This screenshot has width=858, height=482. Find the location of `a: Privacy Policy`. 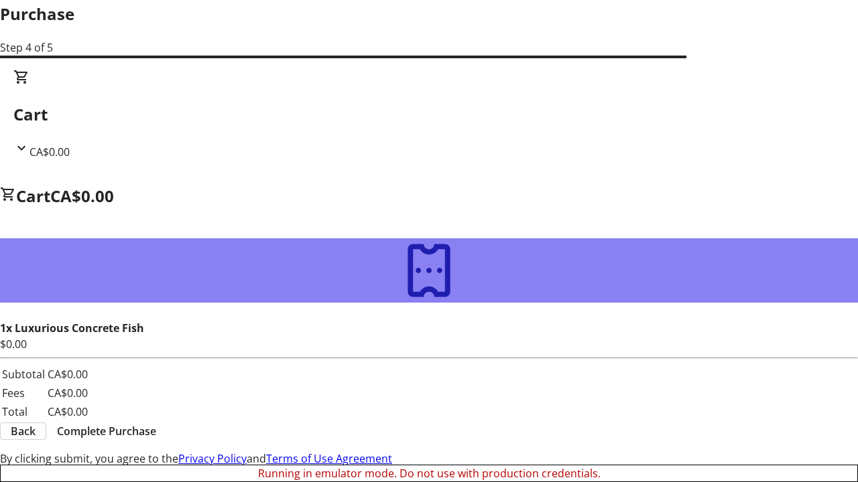

a: Privacy Policy is located at coordinates (212, 459).